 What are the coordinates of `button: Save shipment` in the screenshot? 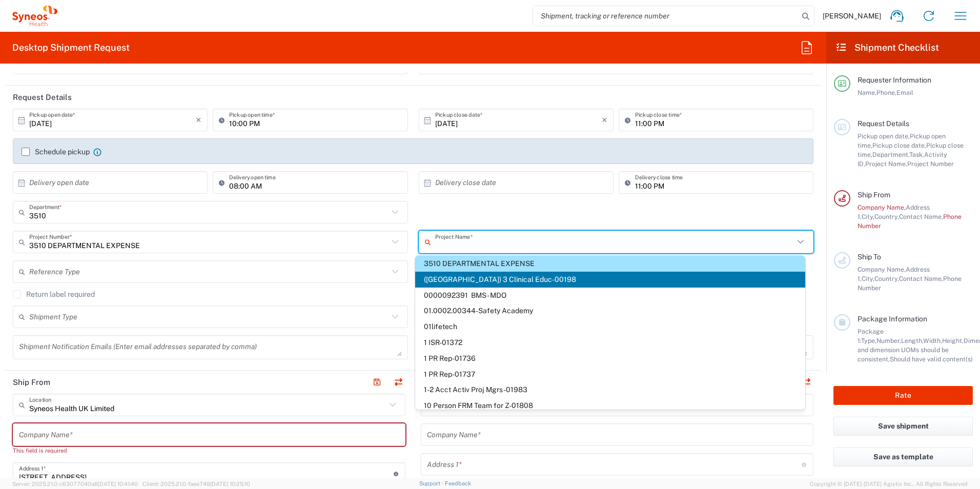 It's located at (903, 426).